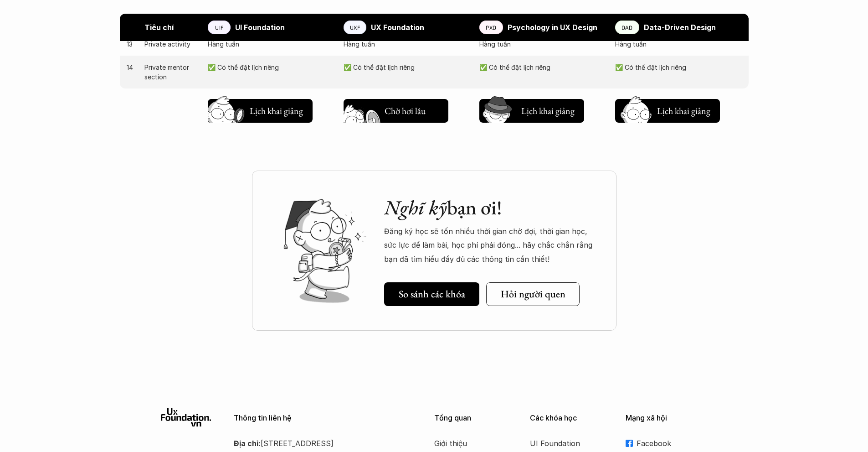 The height and width of the screenshot is (452, 868). I want to click on em: Nghĩ kỹ, so click(416, 207).